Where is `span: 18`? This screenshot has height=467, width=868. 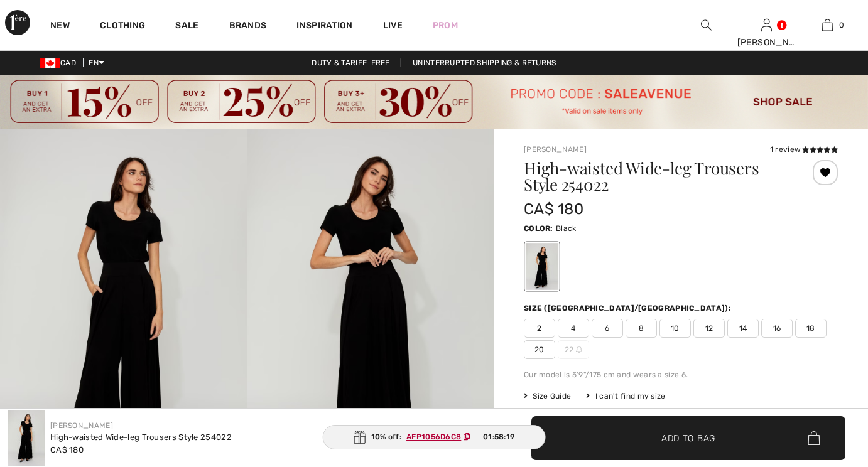 span: 18 is located at coordinates (811, 328).